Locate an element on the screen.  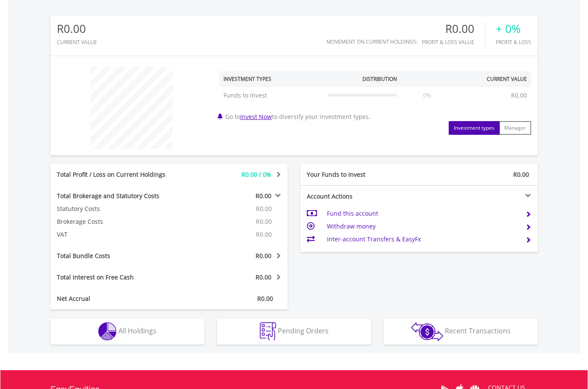
button: Pending Orders is located at coordinates (294, 331).